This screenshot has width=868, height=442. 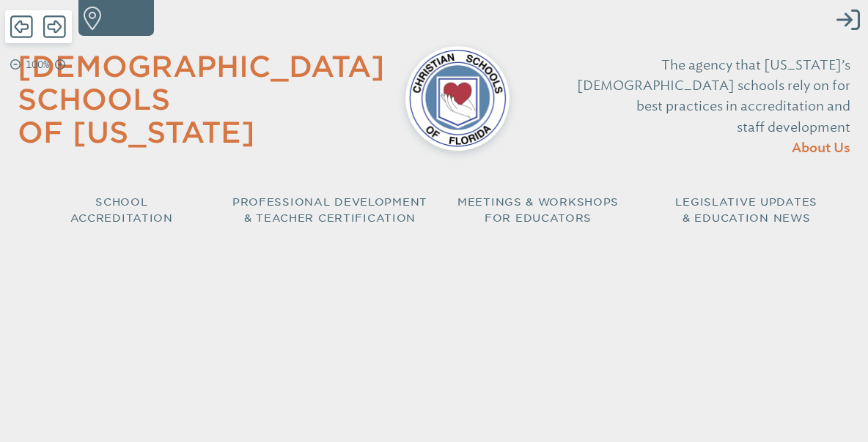 What do you see at coordinates (21, 27) in the screenshot?
I see `span: Back` at bounding box center [21, 27].